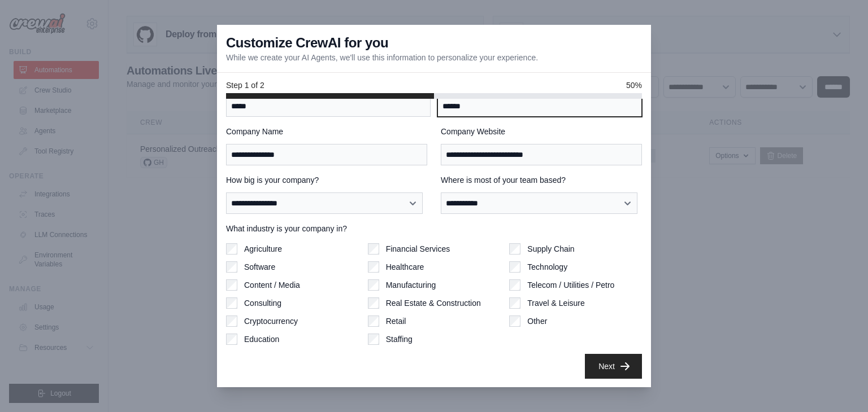 The width and height of the screenshot is (868, 412). Describe the element at coordinates (555, 303) in the screenshot. I see `label: Travel & Leisure` at that location.